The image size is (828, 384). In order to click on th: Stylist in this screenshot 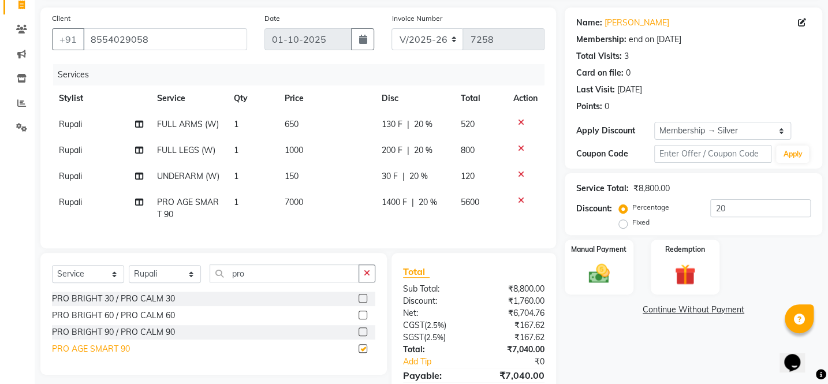, I will do `click(101, 98)`.